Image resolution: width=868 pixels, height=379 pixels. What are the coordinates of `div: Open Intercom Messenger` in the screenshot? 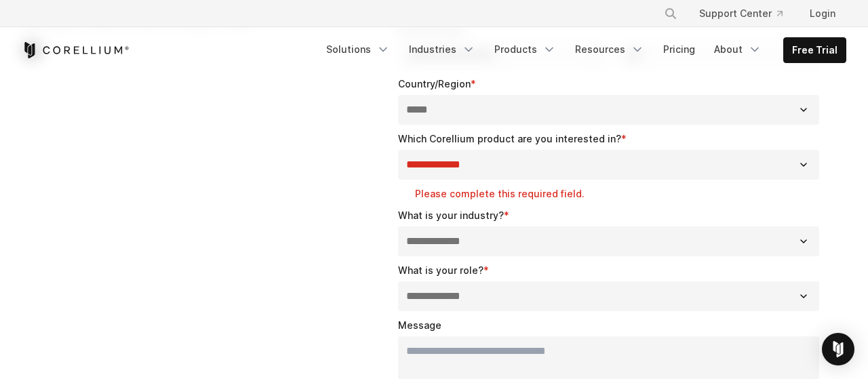 It's located at (838, 349).